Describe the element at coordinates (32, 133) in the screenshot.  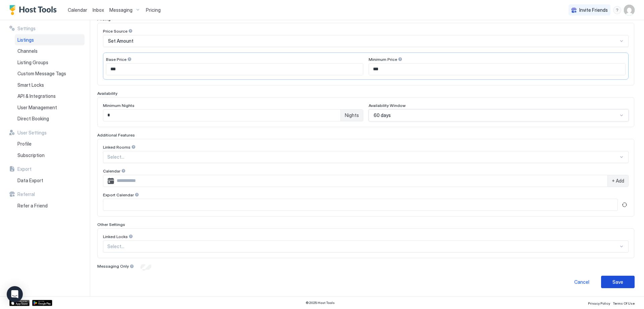
I see `span: User Settings` at that location.